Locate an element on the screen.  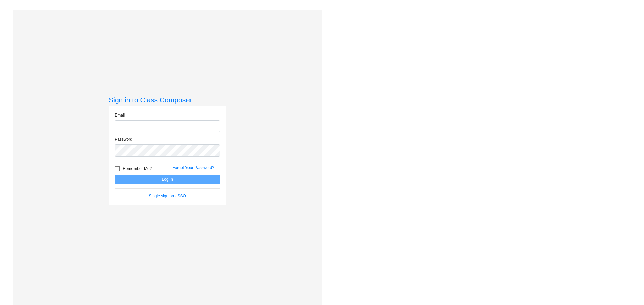
label: Email is located at coordinates (120, 115).